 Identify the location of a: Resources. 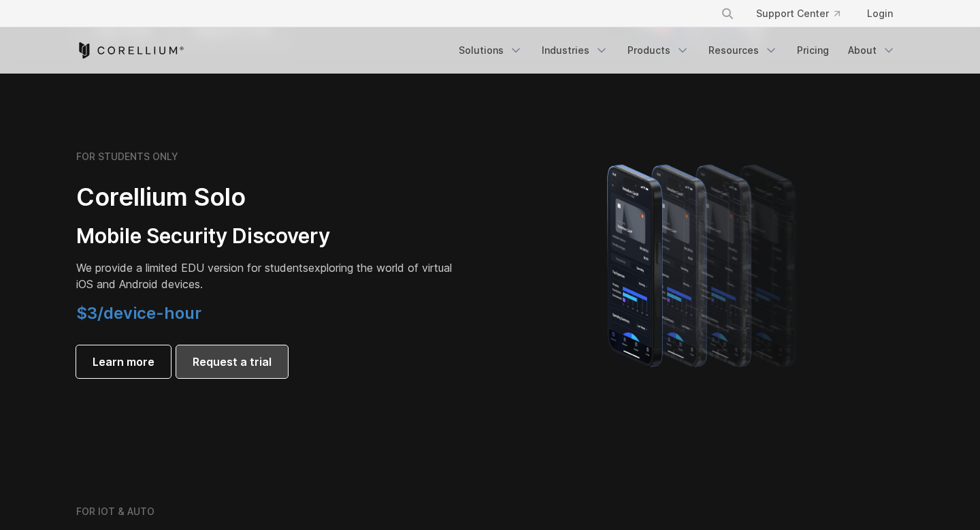
(743, 51).